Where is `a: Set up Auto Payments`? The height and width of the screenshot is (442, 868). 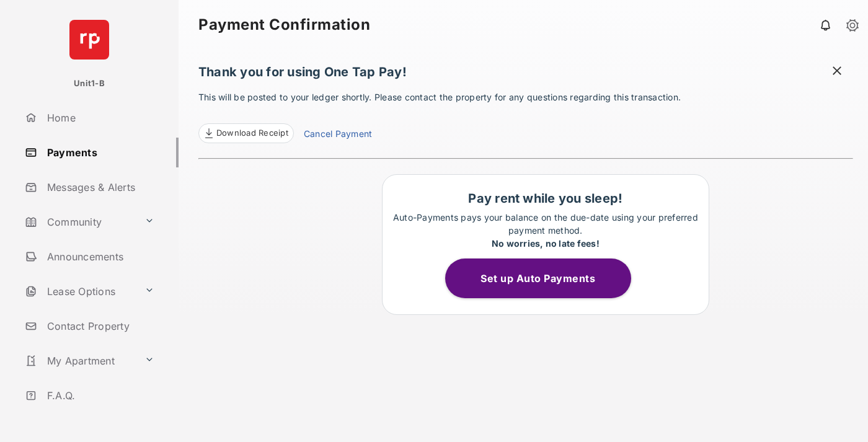
a: Set up Auto Payments is located at coordinates (546, 278).